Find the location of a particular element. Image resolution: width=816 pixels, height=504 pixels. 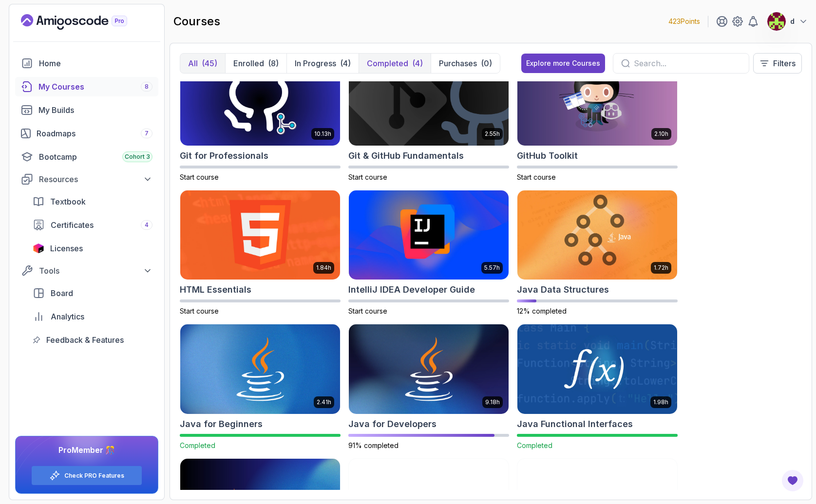

a: analytics is located at coordinates (93, 317).